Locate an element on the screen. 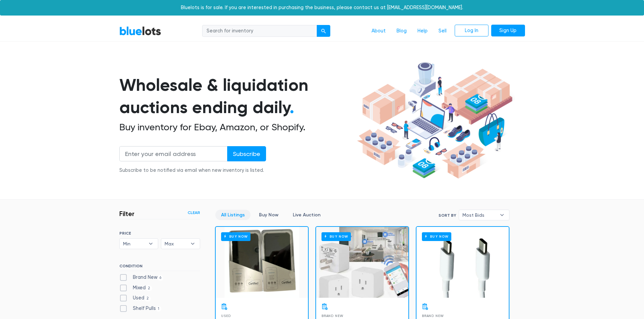  h6: PRICE is located at coordinates (159, 233).